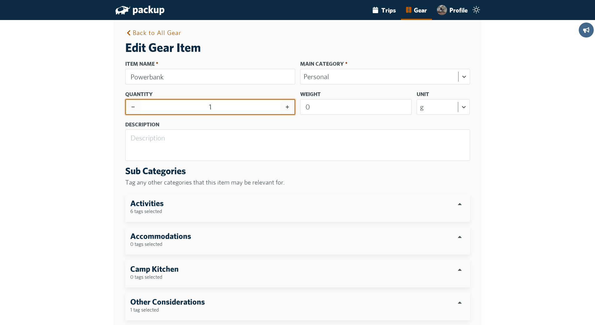 The width and height of the screenshot is (595, 325). What do you see at coordinates (442, 10) in the screenshot?
I see `img: user avatar` at bounding box center [442, 10].